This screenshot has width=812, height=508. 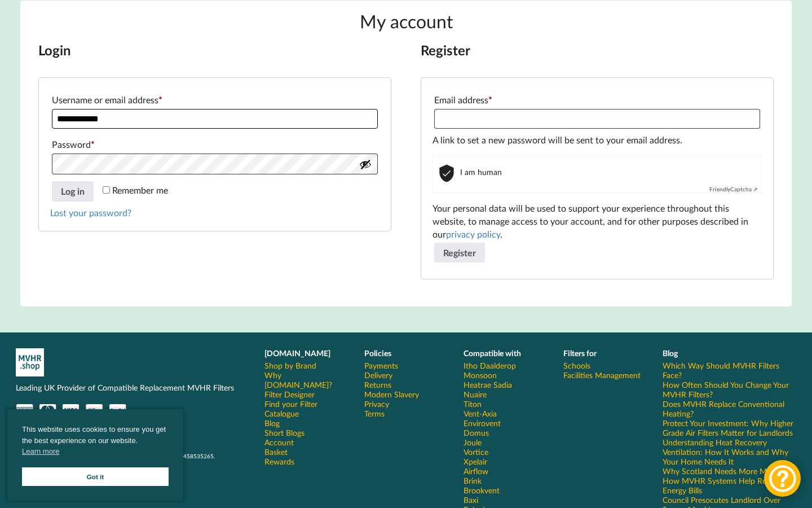 I want to click on a: Lost your password?, so click(x=91, y=212).